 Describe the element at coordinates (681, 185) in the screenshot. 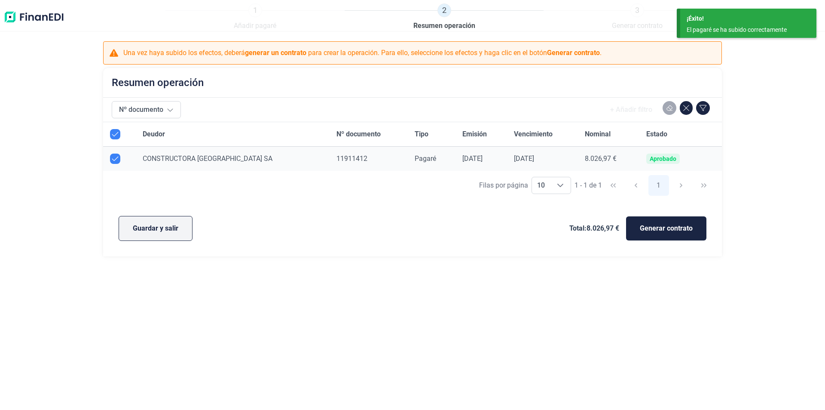

I see `button: Next Page` at that location.